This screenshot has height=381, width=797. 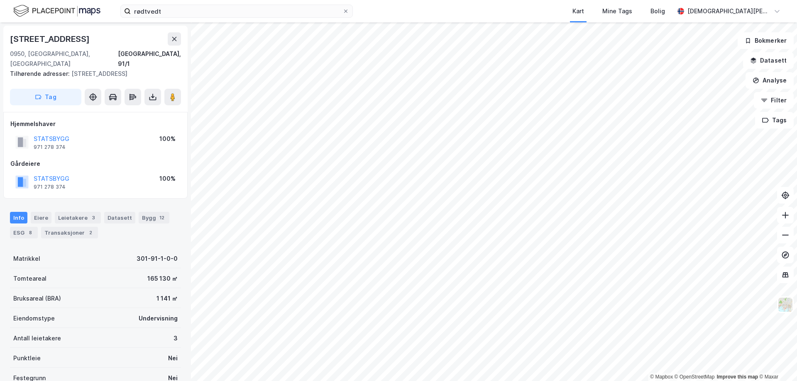 What do you see at coordinates (34, 319) in the screenshot?
I see `div: Eiendomstype` at bounding box center [34, 319].